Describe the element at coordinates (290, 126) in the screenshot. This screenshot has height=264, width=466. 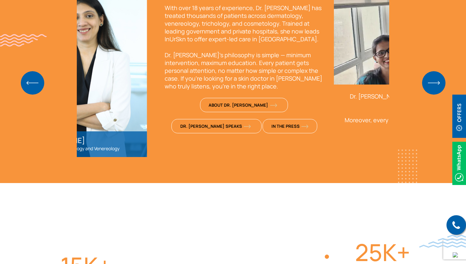
I see `a: In The Pressorange-arrow` at that location.